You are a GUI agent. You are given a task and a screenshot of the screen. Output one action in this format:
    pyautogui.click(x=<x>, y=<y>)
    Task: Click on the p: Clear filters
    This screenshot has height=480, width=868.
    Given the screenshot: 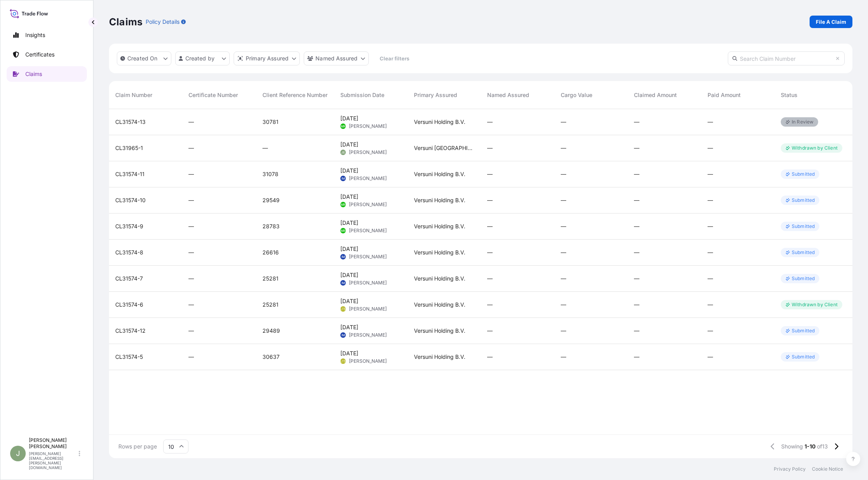 What is the action you would take?
    pyautogui.click(x=394, y=58)
    